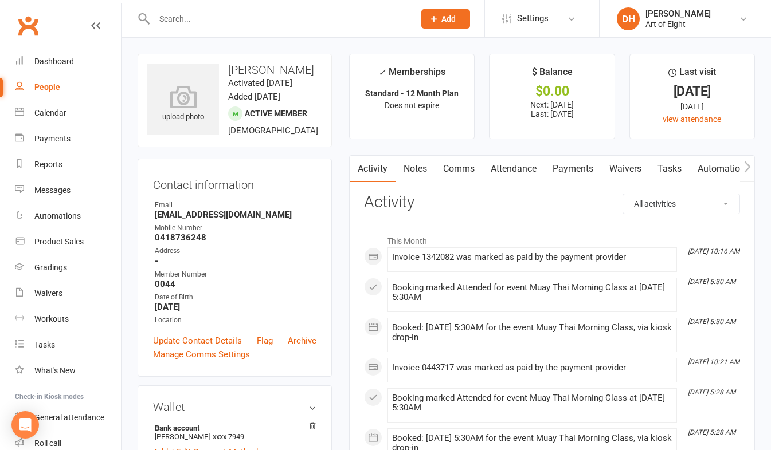 The width and height of the screenshot is (771, 450). I want to click on div: What's New, so click(55, 371).